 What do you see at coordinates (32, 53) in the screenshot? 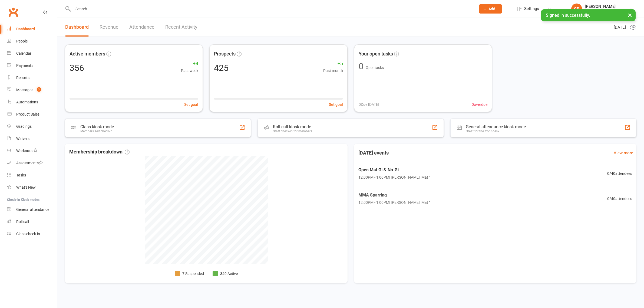
I see `a: Calendar` at bounding box center [32, 53].